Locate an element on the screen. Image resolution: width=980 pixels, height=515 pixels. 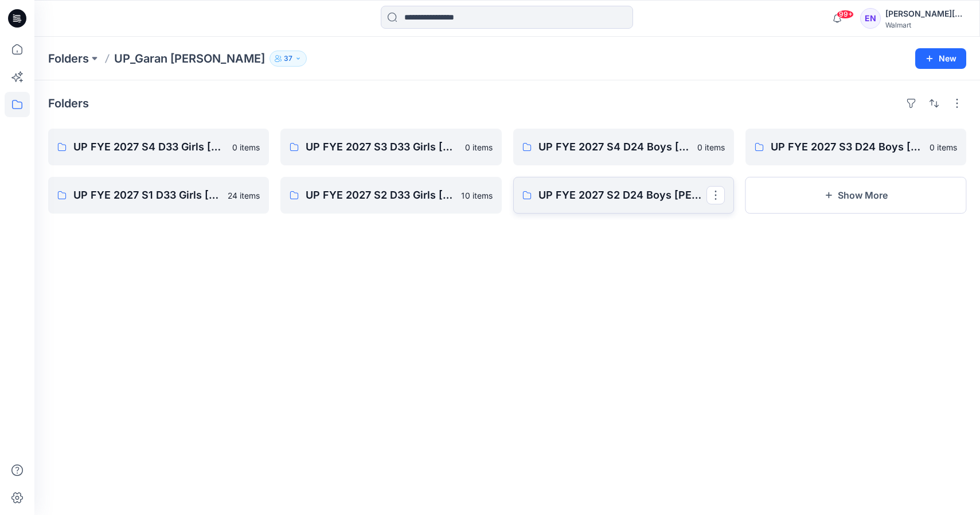
a: Folders is located at coordinates (68, 59).